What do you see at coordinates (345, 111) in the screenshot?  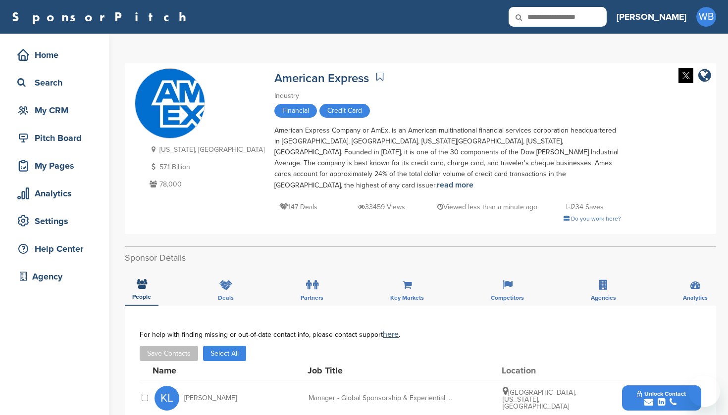 I see `span: Credit Card` at bounding box center [345, 111].